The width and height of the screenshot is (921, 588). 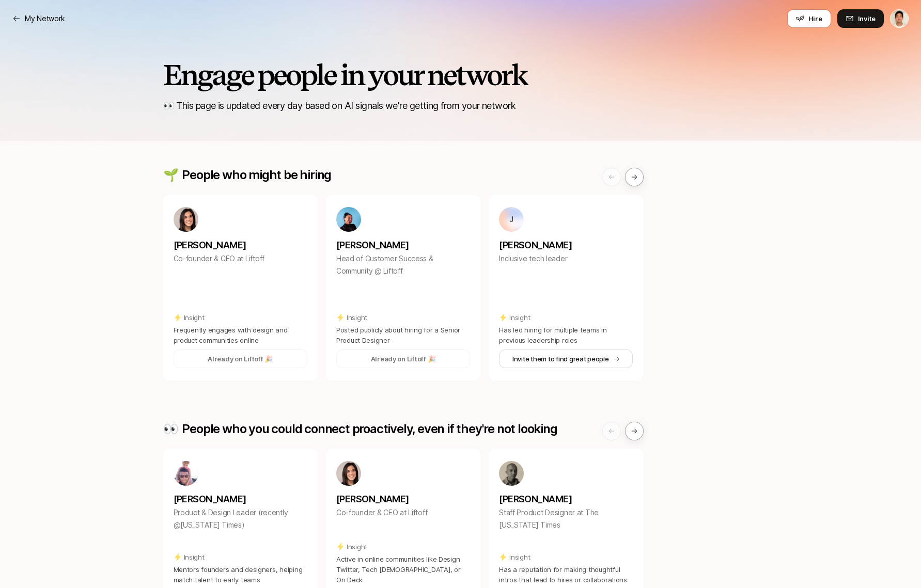 I want to click on p: Has led hiring for multiple teams in previous leadership roles, so click(x=566, y=335).